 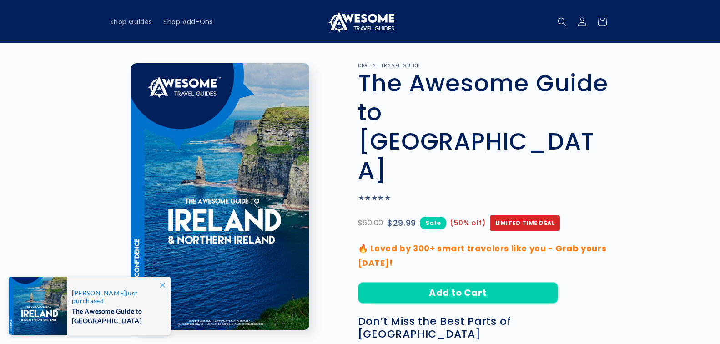 I want to click on span: Shop Guides, so click(x=131, y=22).